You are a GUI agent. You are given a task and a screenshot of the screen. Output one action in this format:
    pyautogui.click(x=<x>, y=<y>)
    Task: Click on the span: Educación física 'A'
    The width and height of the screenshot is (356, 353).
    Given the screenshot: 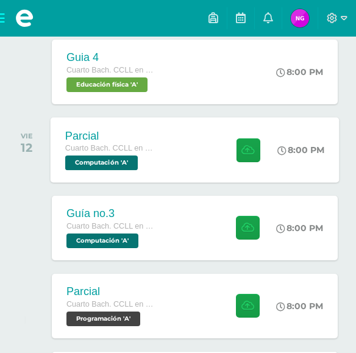 What is the action you would take?
    pyautogui.click(x=107, y=85)
    